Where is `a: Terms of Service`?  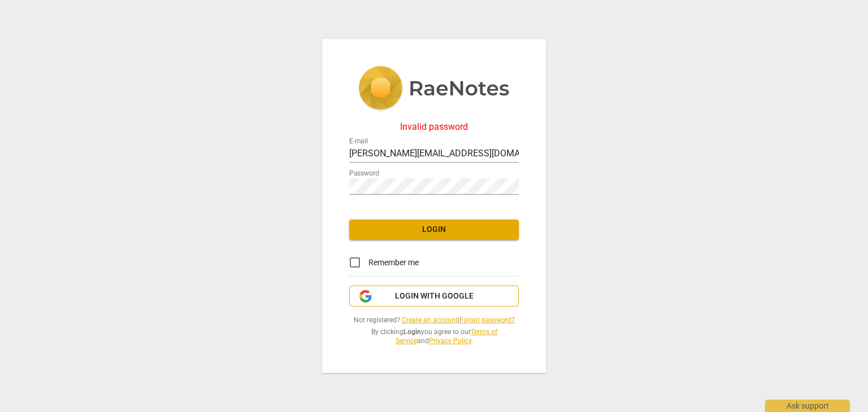
a: Terms of Service is located at coordinates (446, 336).